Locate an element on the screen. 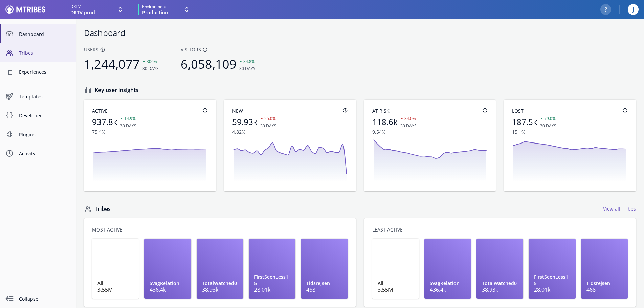 The image size is (644, 308). span: 15.1% is located at coordinates (533, 132).